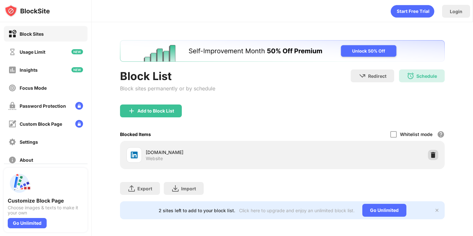  Describe the element at coordinates (427, 76) in the screenshot. I see `div: Schedule` at that location.